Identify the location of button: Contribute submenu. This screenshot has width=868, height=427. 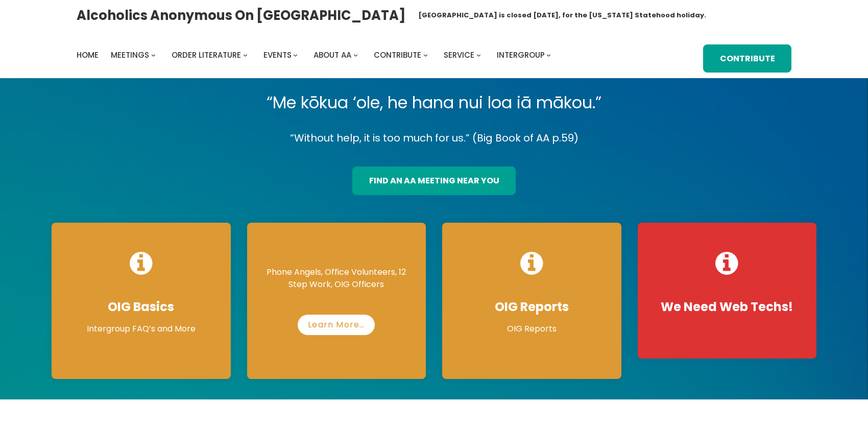
(426, 55).